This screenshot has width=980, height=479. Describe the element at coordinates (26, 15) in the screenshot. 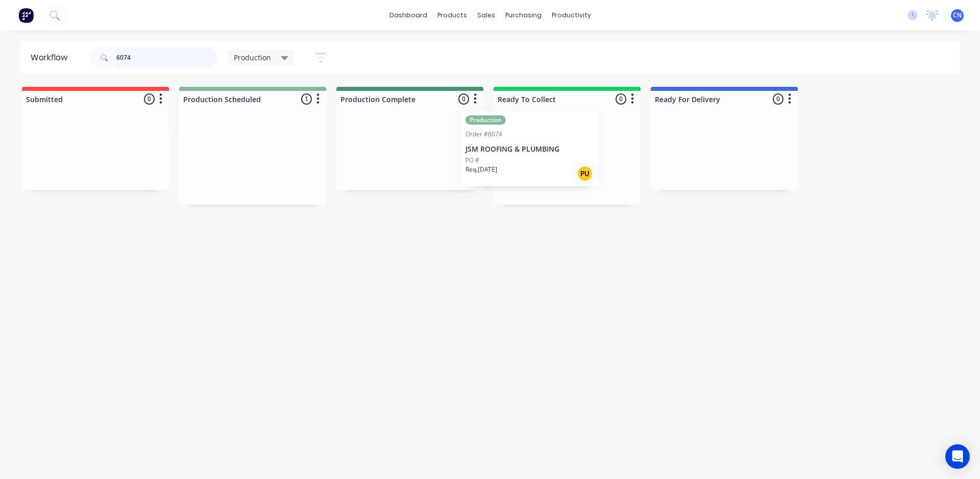

I see `img: Factory` at that location.